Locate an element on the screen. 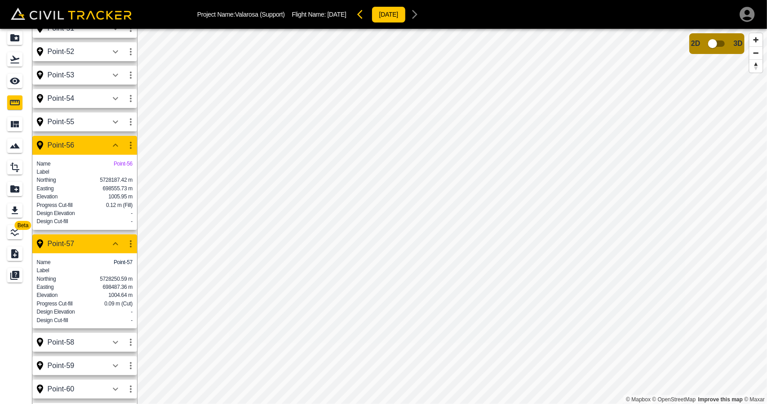 This screenshot has width=767, height=404. a: Mapbox is located at coordinates (638, 399).